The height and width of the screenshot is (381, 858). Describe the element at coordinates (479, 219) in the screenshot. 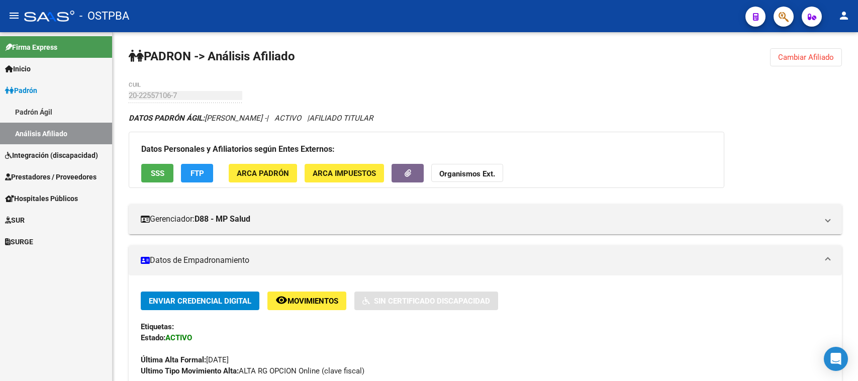

I see `mat-panel-title: Gerenciador:` at that location.